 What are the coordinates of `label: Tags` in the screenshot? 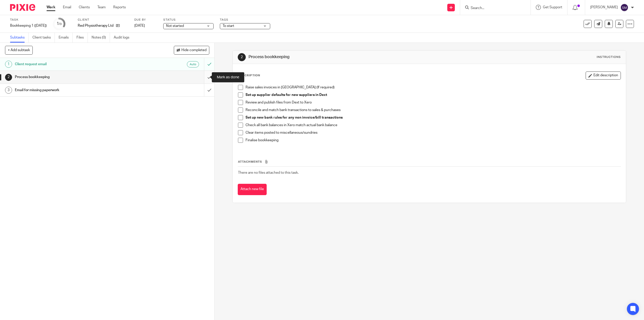 It's located at (245, 20).